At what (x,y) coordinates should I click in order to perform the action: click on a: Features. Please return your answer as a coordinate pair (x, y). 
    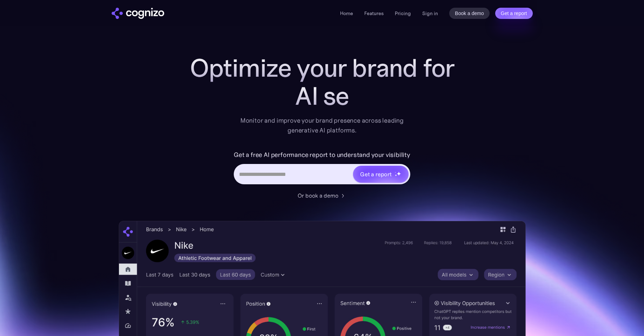
    Looking at the image, I should click on (374, 13).